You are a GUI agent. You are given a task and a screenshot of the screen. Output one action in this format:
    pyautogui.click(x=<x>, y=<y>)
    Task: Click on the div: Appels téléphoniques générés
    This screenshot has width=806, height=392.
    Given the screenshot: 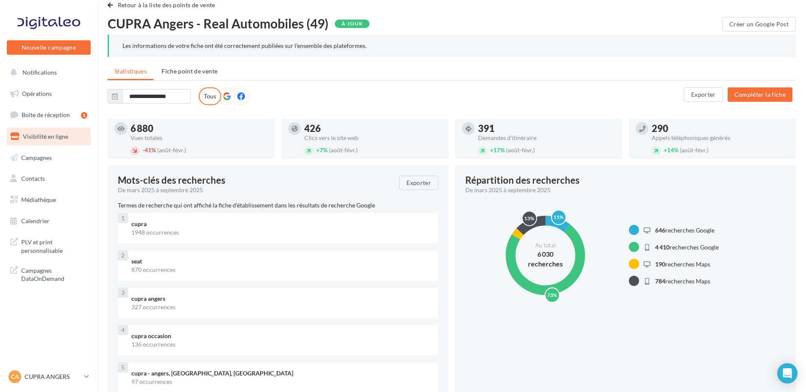 What is the action you would take?
    pyautogui.click(x=721, y=138)
    